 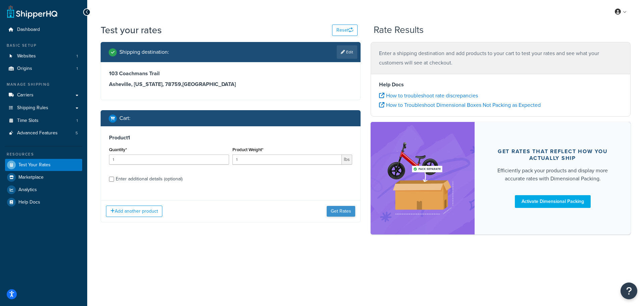 What do you see at coordinates (125, 118) in the screenshot?
I see `h2: Cart :` at bounding box center [125, 118].